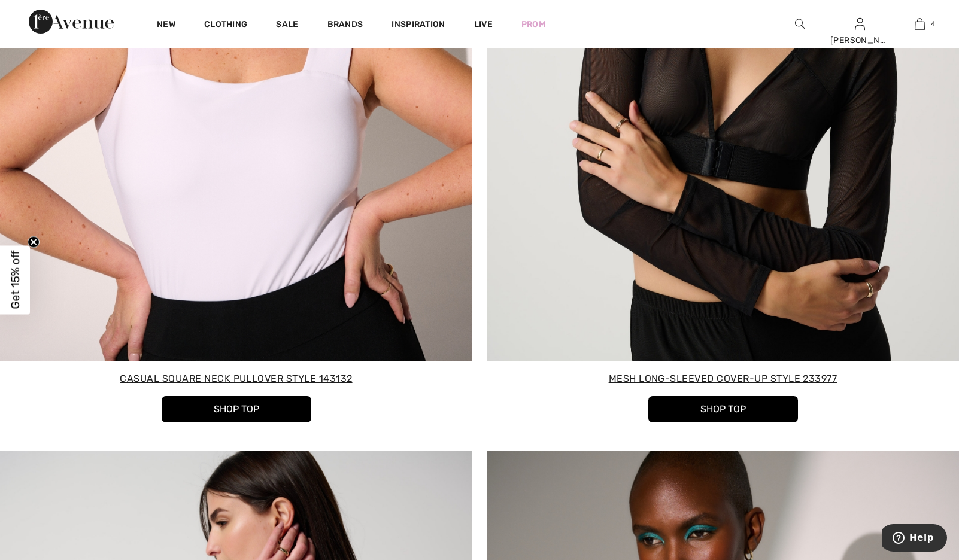 The image size is (959, 560). What do you see at coordinates (933, 24) in the screenshot?
I see `span: 4` at bounding box center [933, 24].